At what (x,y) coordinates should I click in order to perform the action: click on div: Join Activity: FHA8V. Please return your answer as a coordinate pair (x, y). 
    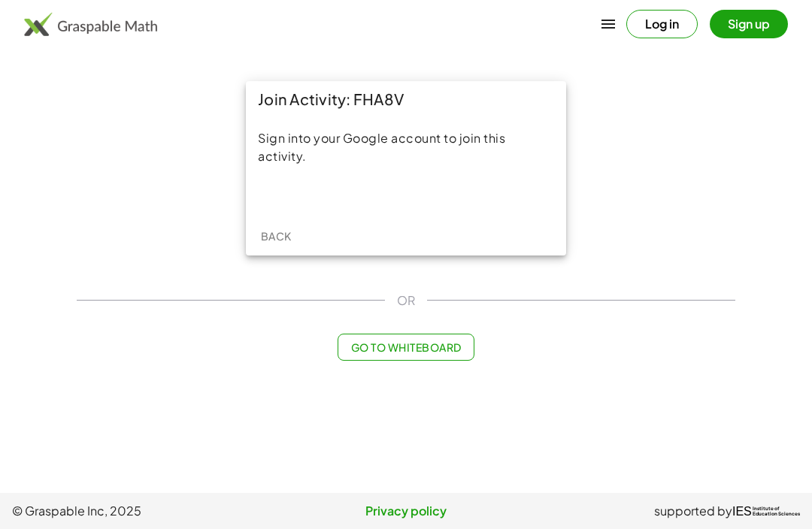
    Looking at the image, I should click on (406, 100).